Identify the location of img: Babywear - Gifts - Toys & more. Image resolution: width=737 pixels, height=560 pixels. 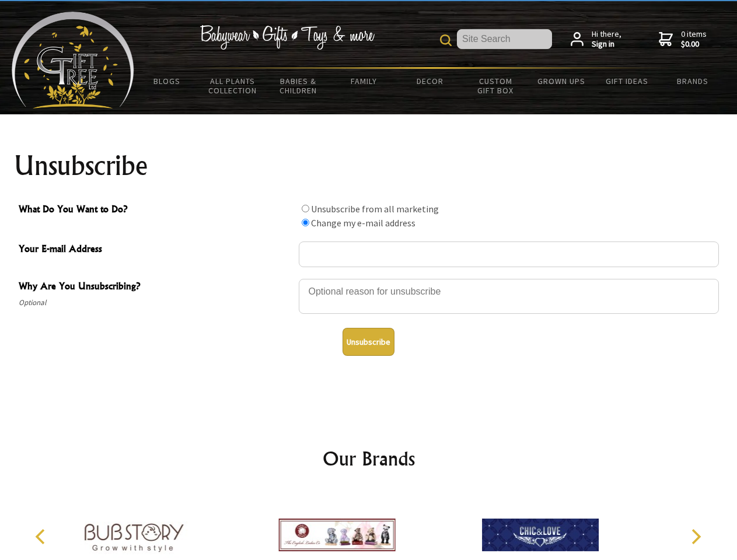
(287, 38).